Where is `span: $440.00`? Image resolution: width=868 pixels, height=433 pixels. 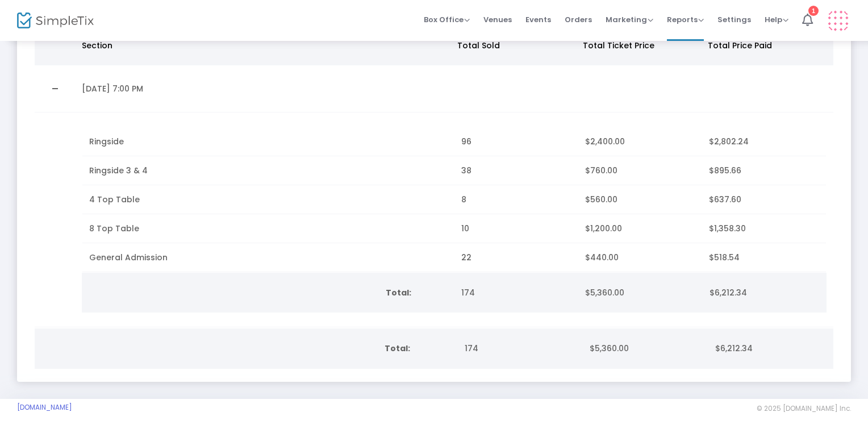 span: $440.00 is located at coordinates (601, 258).